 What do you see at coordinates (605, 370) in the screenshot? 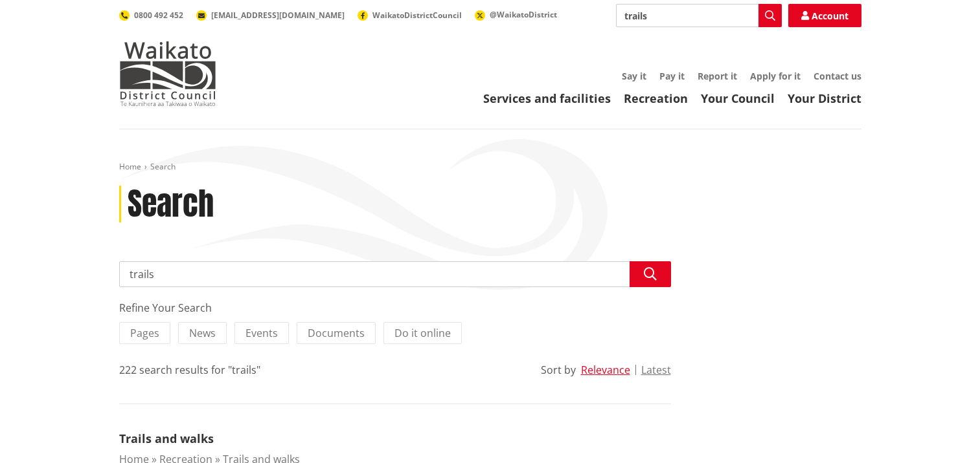
I see `button: Relevance` at bounding box center [605, 370].